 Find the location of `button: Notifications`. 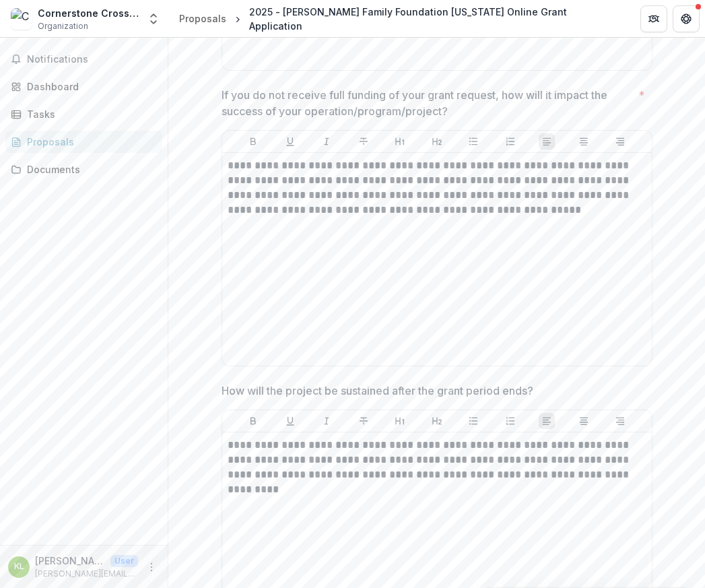

button: Notifications is located at coordinates (84, 59).